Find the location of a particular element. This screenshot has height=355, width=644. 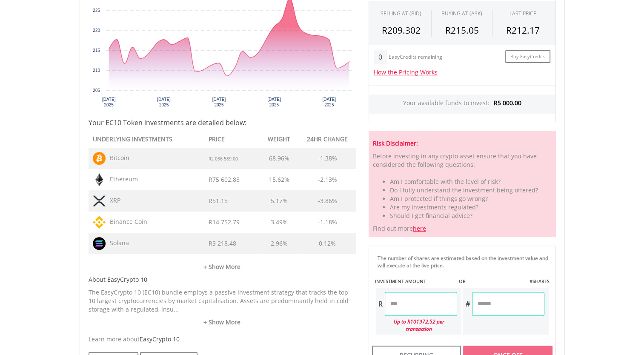

a: here is located at coordinates (419, 228).